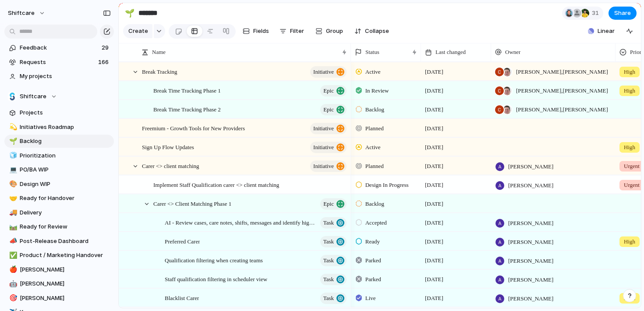  I want to click on span: Feedback, so click(59, 48).